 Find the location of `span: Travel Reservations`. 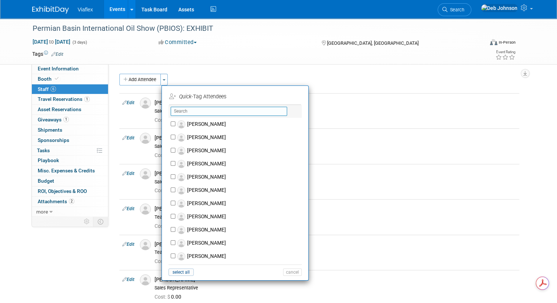

span: Travel Reservations is located at coordinates (64, 99).